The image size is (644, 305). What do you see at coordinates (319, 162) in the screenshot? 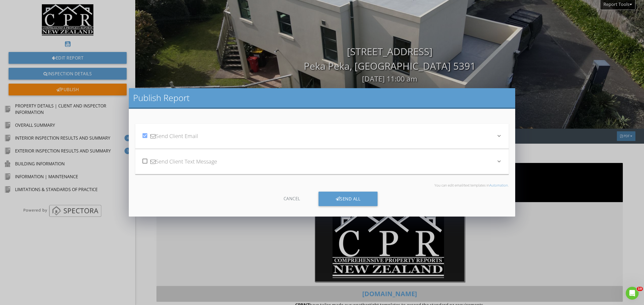
I see `div: Send Client Text Message` at bounding box center [319, 162].